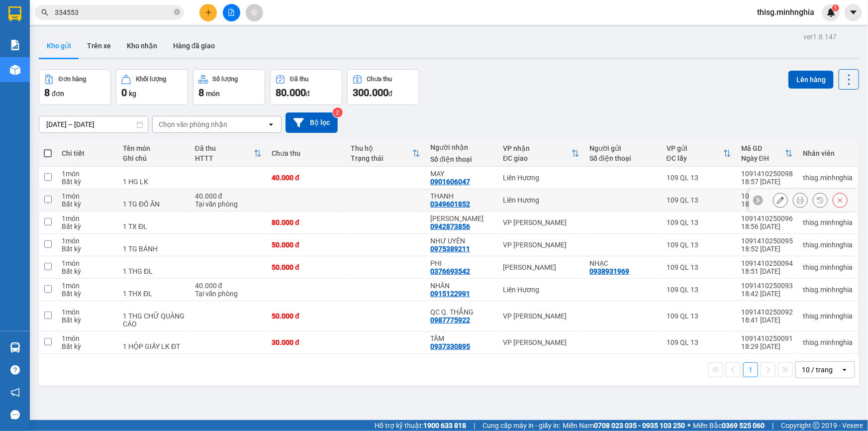  Describe the element at coordinates (99, 46) in the screenshot. I see `button: Trên xe` at that location.